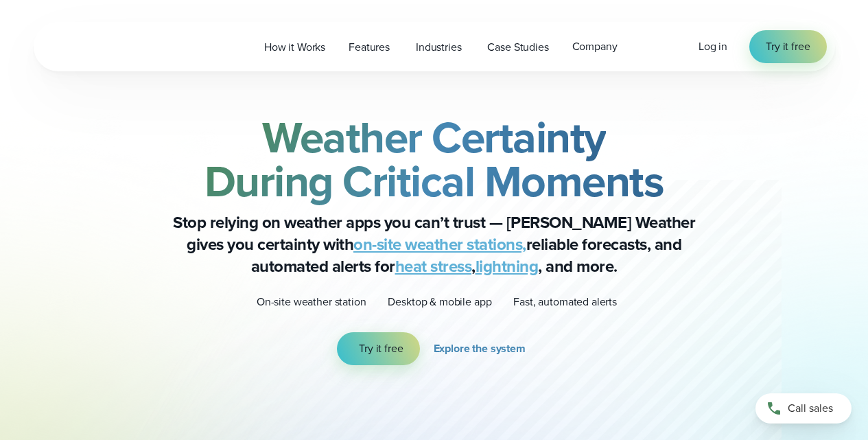 The width and height of the screenshot is (868, 440). What do you see at coordinates (565, 302) in the screenshot?
I see `p: Fast, automated alerts` at bounding box center [565, 302].